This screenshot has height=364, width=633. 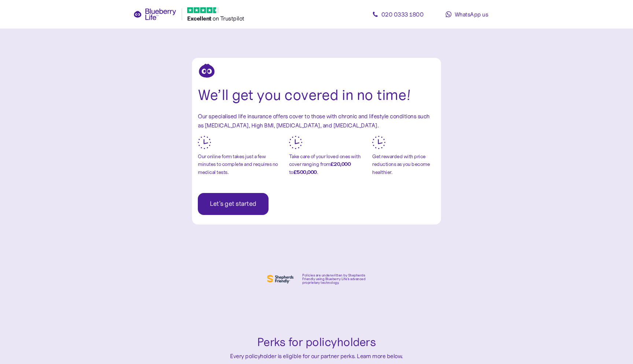 What do you see at coordinates (328, 165) in the screenshot?
I see `div: Take care of your loved ones with cover ranging from to .` at bounding box center [328, 165].